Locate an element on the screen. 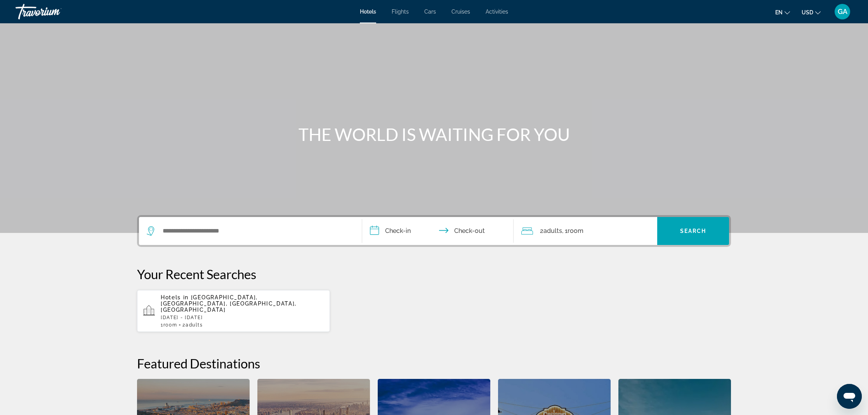 This screenshot has width=868, height=415. span: Cruises is located at coordinates (461, 12).